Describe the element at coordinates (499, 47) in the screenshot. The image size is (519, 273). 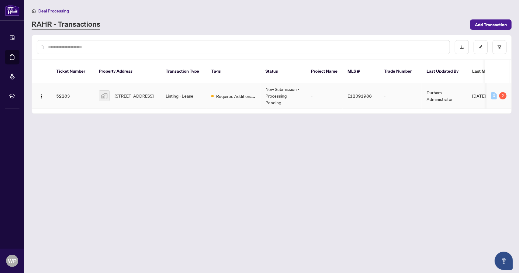
I see `button: filter` at that location.